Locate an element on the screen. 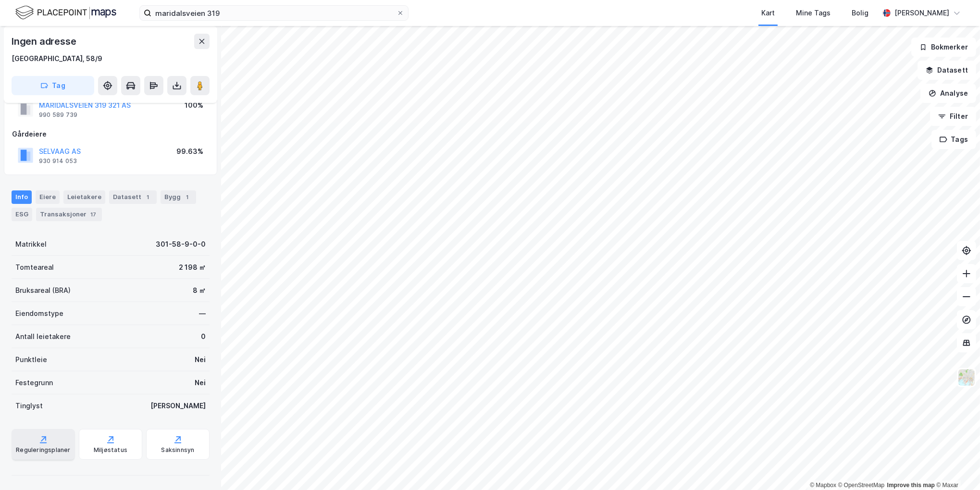  div: Ingen adresse is located at coordinates (44, 41).